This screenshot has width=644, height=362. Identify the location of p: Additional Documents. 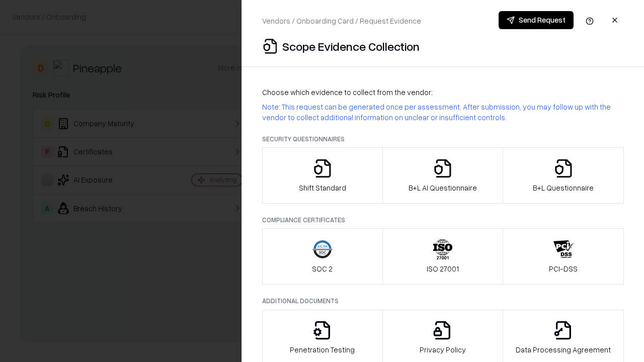
(442, 301).